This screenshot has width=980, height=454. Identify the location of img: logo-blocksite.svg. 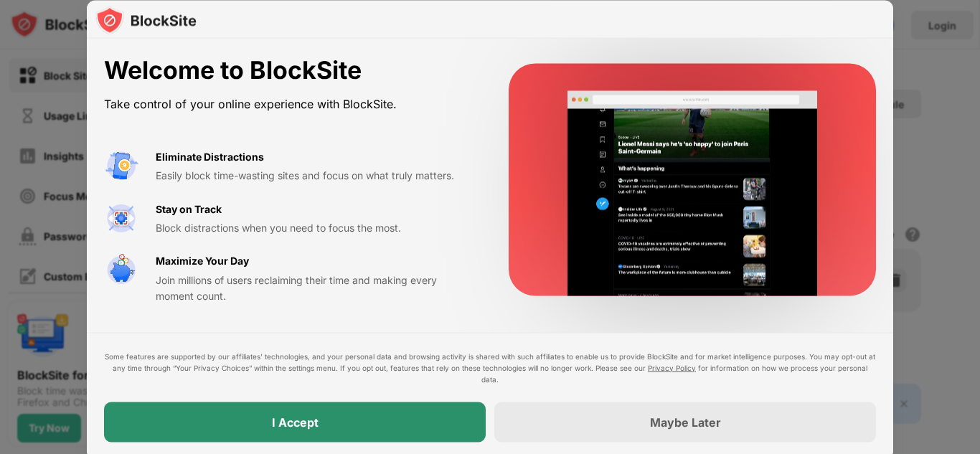
(145, 20).